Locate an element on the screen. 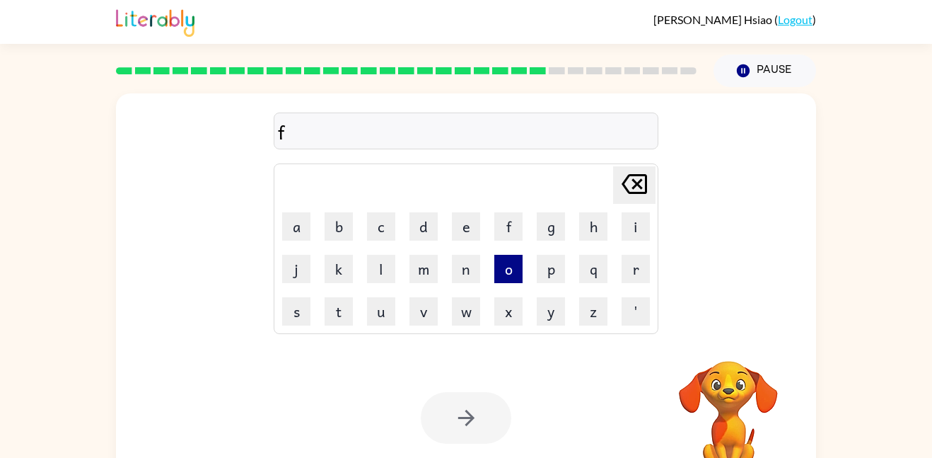  button: r is located at coordinates (636, 269).